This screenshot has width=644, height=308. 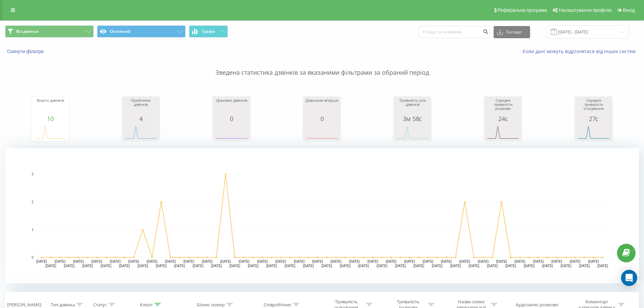 What do you see at coordinates (32, 202) in the screenshot?
I see `text: 2` at bounding box center [32, 202].